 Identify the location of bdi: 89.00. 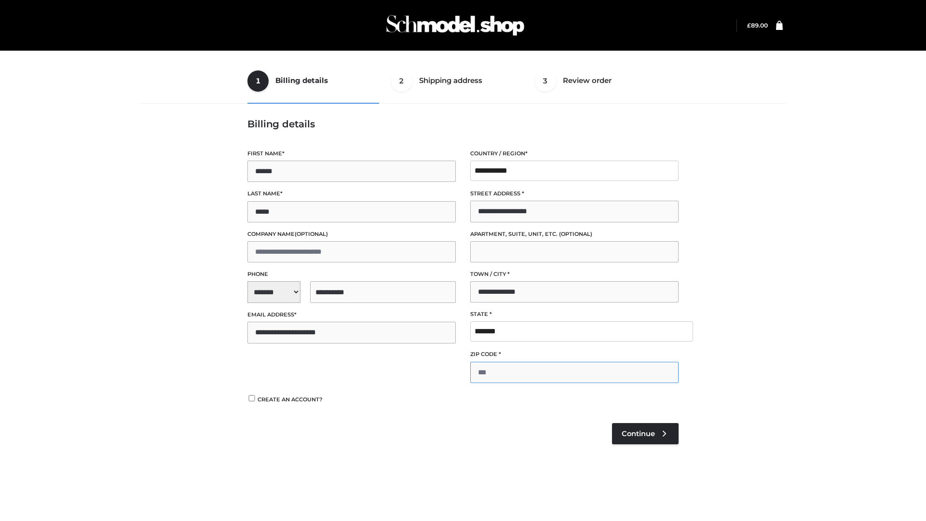
(757, 25).